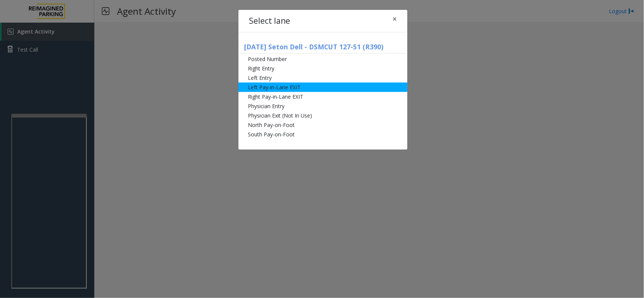  Describe the element at coordinates (395, 19) in the screenshot. I see `button: Close` at that location.